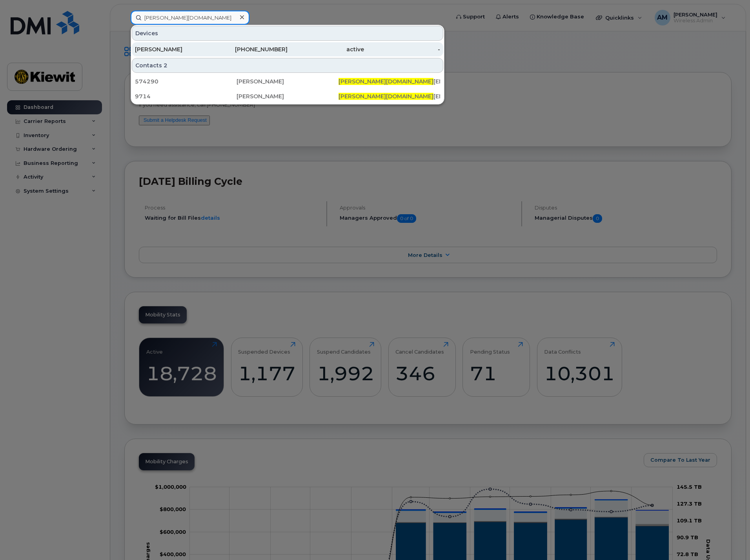 This screenshot has width=750, height=560. What do you see at coordinates (185, 96) in the screenshot?
I see `div: 9714` at bounding box center [185, 96].